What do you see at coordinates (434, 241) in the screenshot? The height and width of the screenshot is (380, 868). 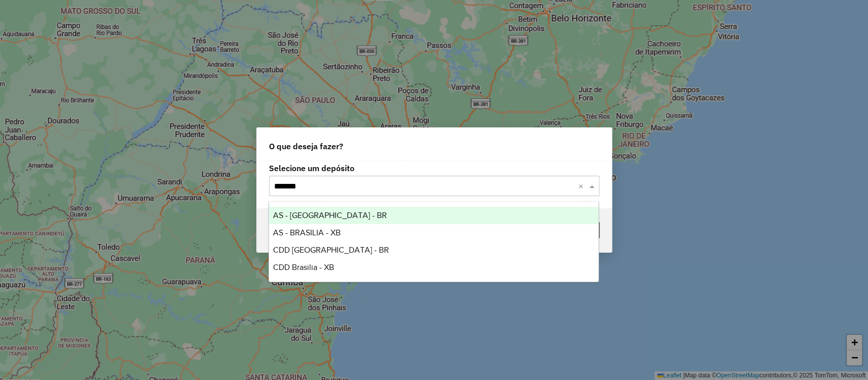 I see `ng-dropdown-panel: Options list` at bounding box center [434, 241].